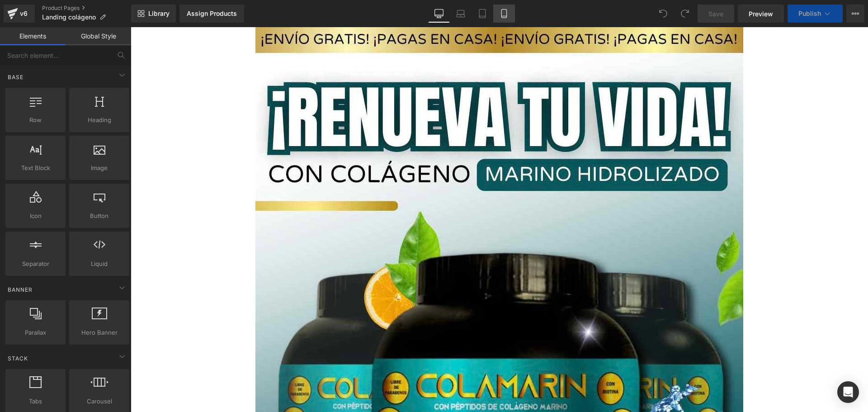 The image size is (868, 412). What do you see at coordinates (19, 14) in the screenshot?
I see `a: v6` at bounding box center [19, 14].